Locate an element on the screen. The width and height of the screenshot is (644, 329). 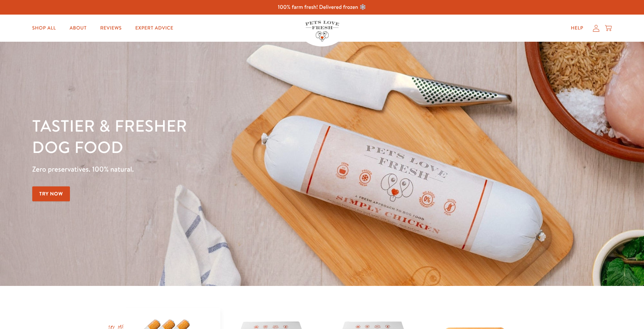
a: About is located at coordinates (78, 28).